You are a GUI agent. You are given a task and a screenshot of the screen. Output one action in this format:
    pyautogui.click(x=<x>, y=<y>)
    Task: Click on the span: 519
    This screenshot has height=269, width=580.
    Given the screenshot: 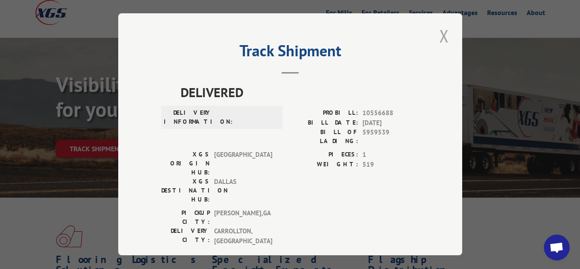 What is the action you would take?
    pyautogui.click(x=391, y=165)
    